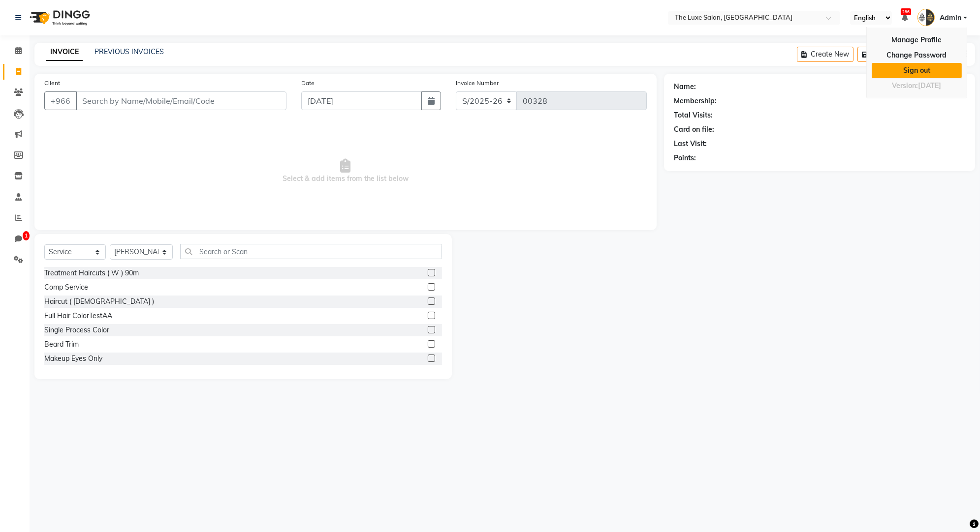 The height and width of the screenshot is (532, 980). What do you see at coordinates (52, 83) in the screenshot?
I see `label: Client` at bounding box center [52, 83].